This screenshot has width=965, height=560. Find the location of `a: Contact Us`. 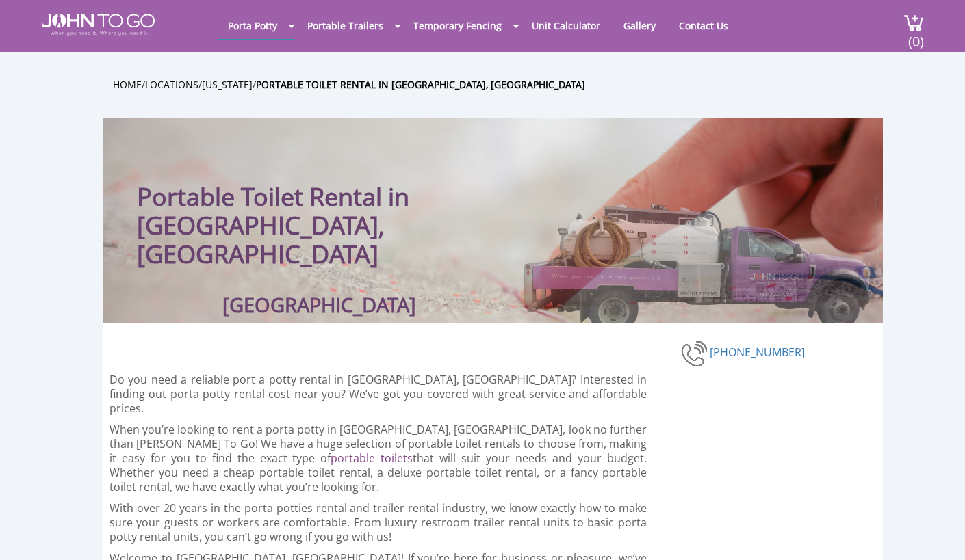

a: Contact Us is located at coordinates (703, 25).